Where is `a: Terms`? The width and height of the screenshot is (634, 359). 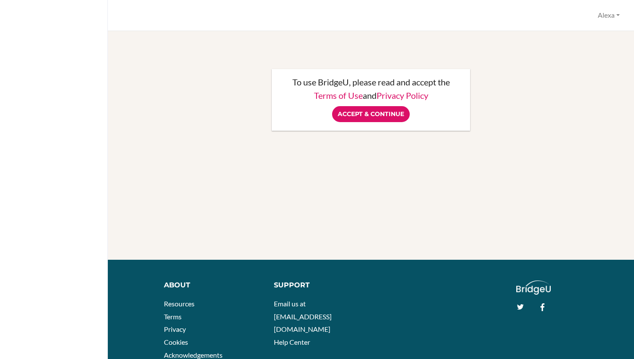 a: Terms is located at coordinates (172, 316).